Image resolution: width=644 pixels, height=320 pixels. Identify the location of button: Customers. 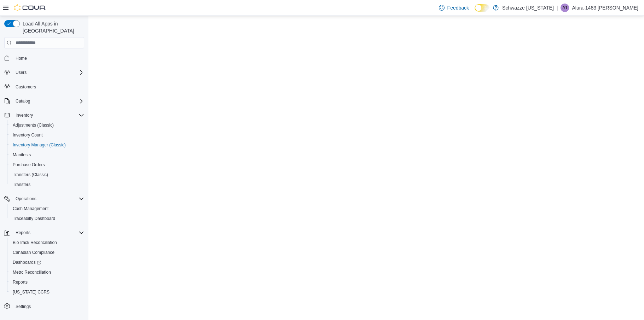
(44, 87).